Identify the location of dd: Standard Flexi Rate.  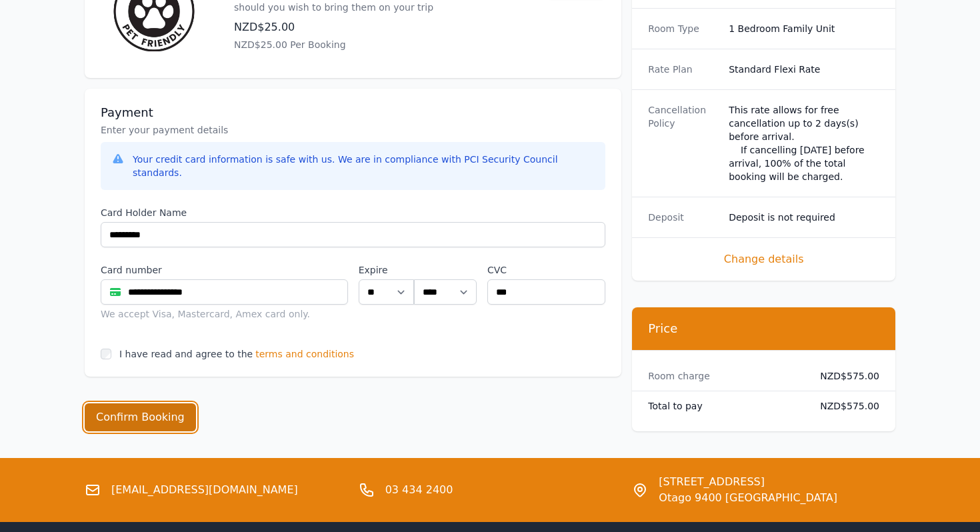
(804, 70).